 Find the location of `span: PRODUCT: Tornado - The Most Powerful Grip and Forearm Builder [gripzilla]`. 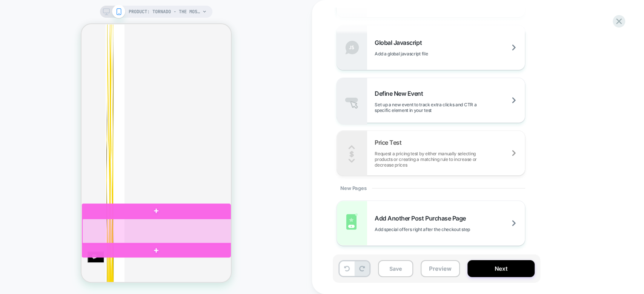

span: PRODUCT: Tornado - The Most Powerful Grip and Forearm Builder [gripzilla] is located at coordinates (165, 12).